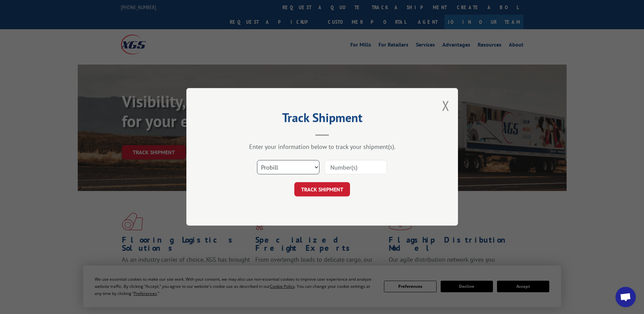 The image size is (644, 314). Describe the element at coordinates (322, 189) in the screenshot. I see `button: TRACK SHIPMENT` at that location.